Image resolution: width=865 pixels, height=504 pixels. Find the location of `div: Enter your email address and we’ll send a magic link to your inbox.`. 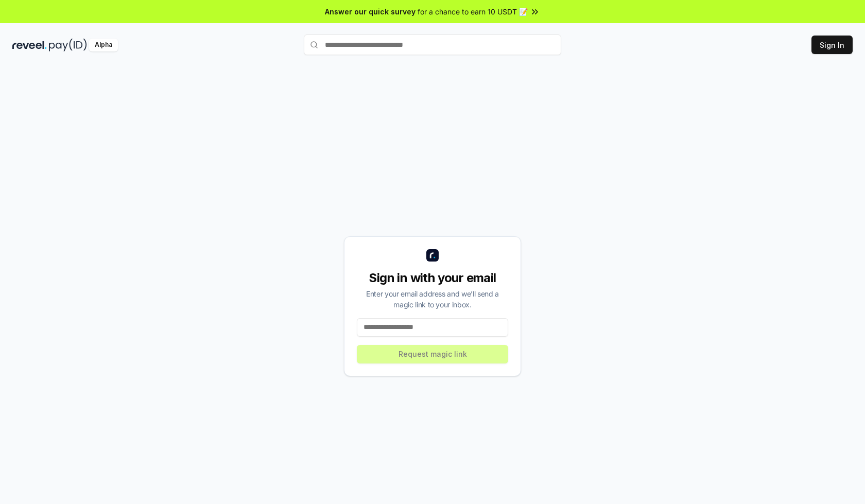

div: Enter your email address and we’ll send a magic link to your inbox. is located at coordinates (432, 299).